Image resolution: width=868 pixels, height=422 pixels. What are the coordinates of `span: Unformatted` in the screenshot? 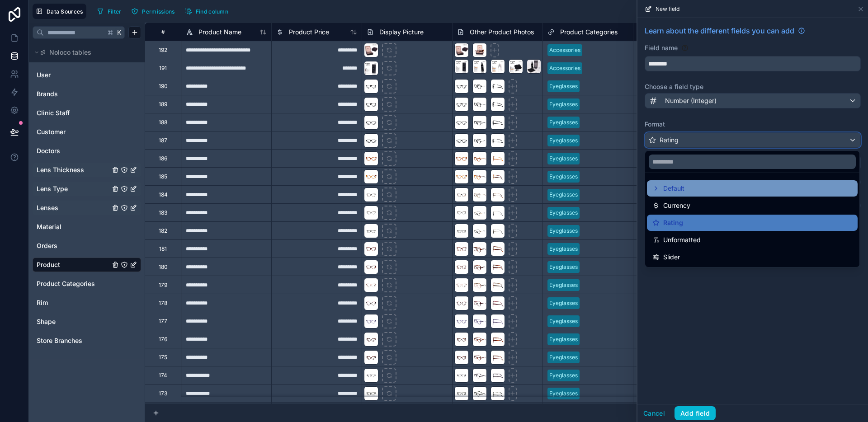 It's located at (682, 240).